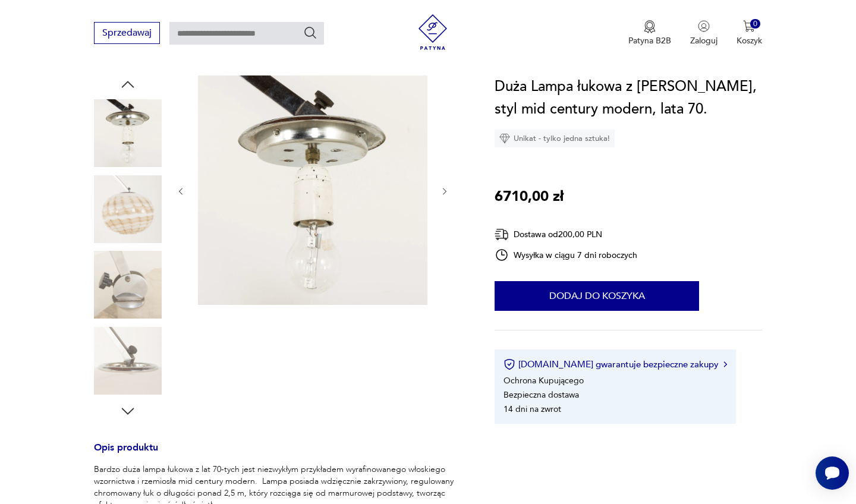 Image resolution: width=856 pixels, height=504 pixels. What do you see at coordinates (749, 34) in the screenshot?
I see `button: 0Koszyk` at bounding box center [749, 34].